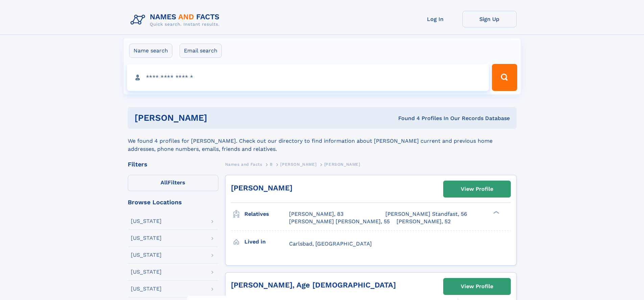  What do you see at coordinates (173, 202) in the screenshot?
I see `div: Browse Locations` at bounding box center [173, 202].